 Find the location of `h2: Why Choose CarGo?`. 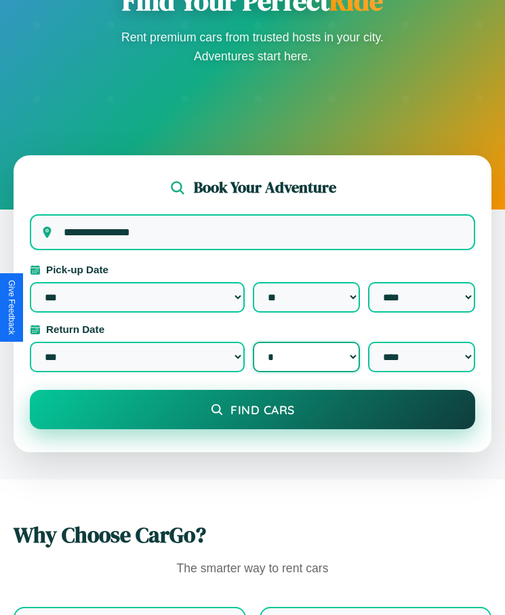

h2: Why Choose CarGo? is located at coordinates (252, 535).